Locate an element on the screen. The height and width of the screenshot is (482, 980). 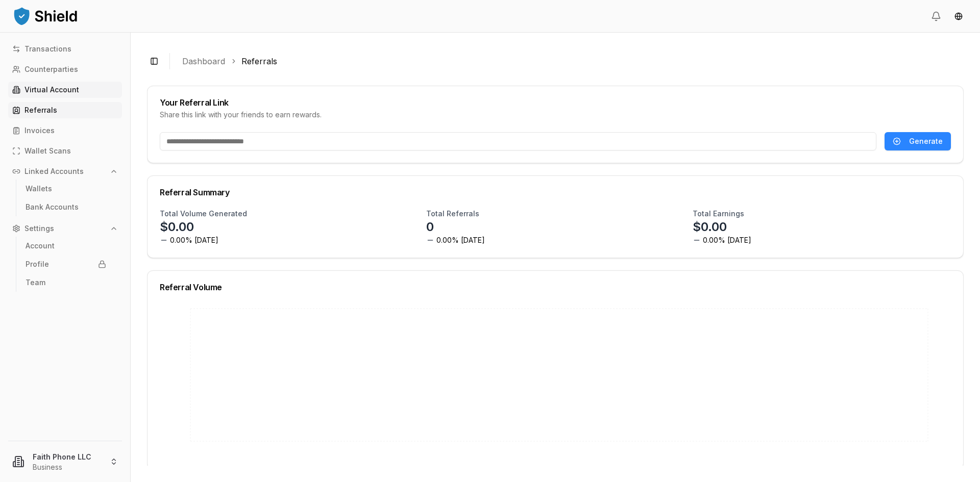
a: Bank Accounts is located at coordinates (66, 207).